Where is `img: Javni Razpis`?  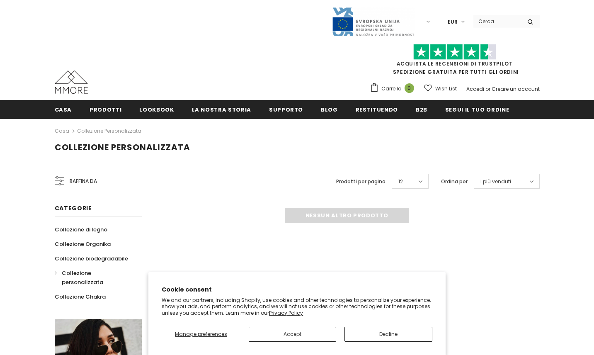
img: Javni Razpis is located at coordinates (373, 22).